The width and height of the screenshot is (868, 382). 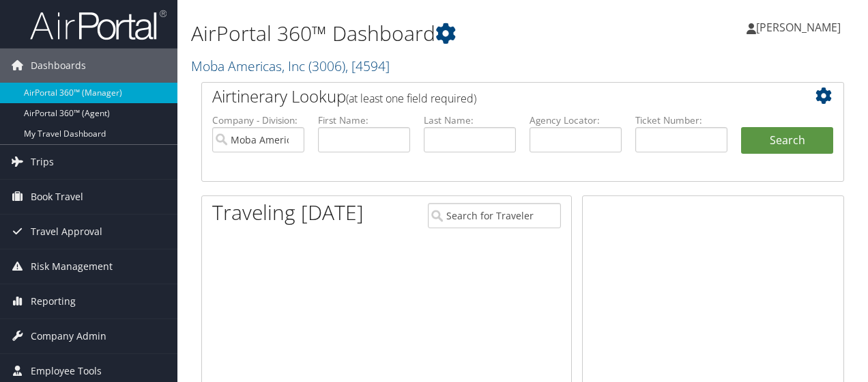 What do you see at coordinates (72, 266) in the screenshot?
I see `span: Risk Management` at bounding box center [72, 266].